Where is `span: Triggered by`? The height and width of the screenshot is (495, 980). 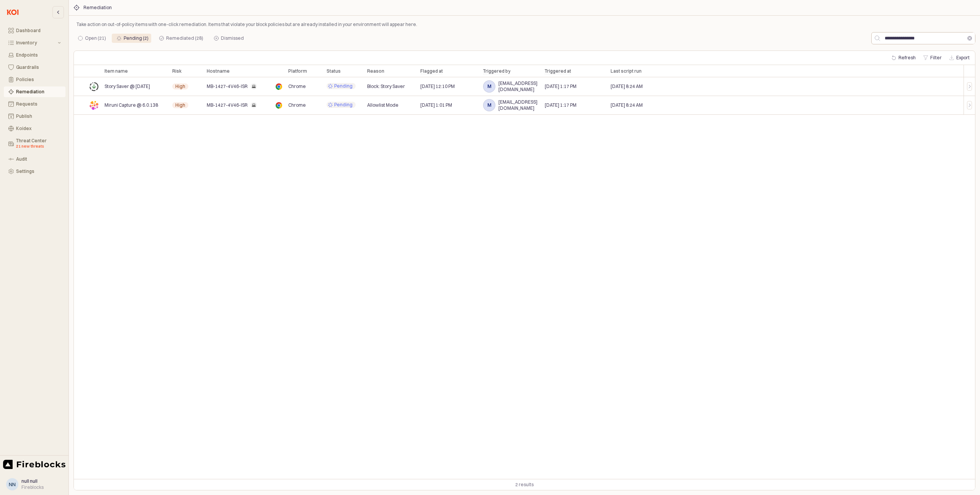 span: Triggered by is located at coordinates (496, 71).